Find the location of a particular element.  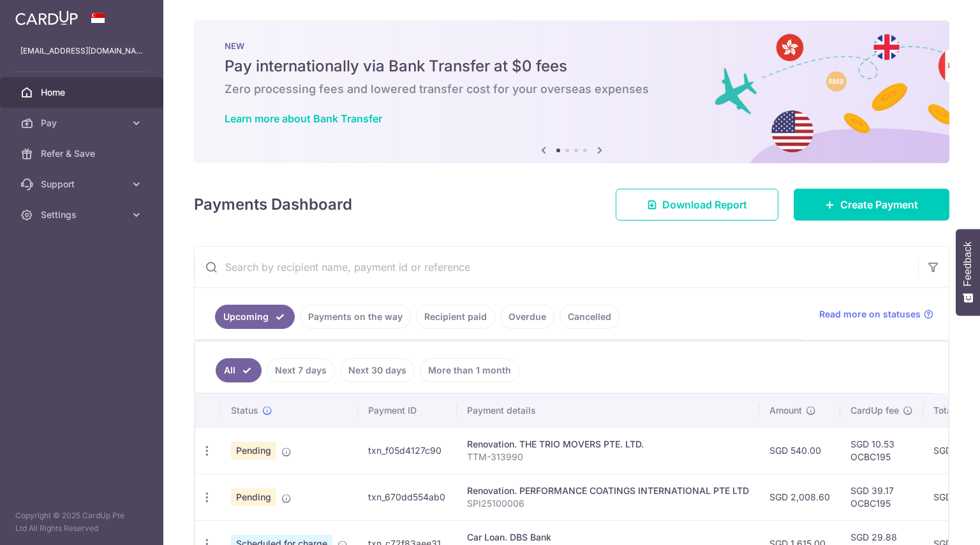

a: Download Report is located at coordinates (696, 205).